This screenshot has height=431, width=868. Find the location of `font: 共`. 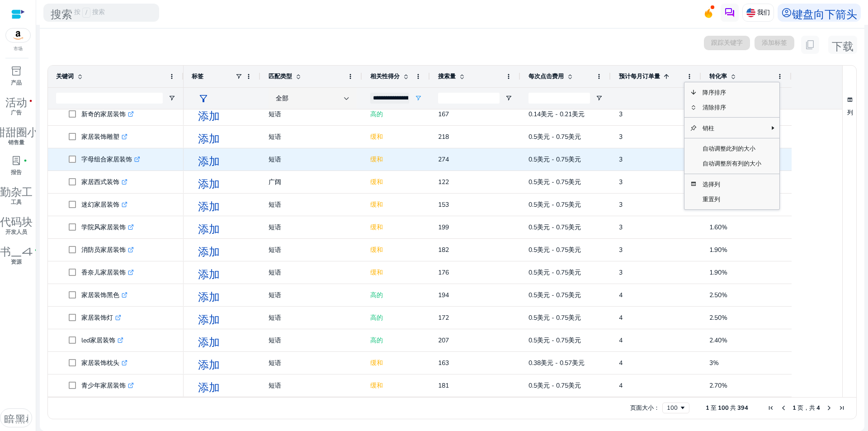

font: 共 is located at coordinates (733, 408).